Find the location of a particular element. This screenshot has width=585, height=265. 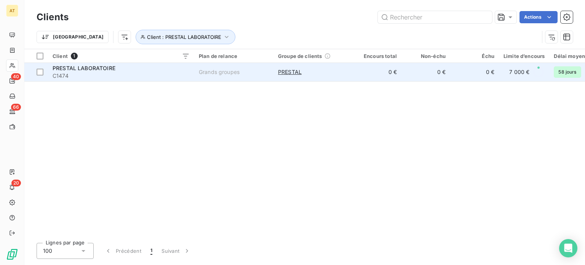

span: 7 000 € is located at coordinates (519, 72).